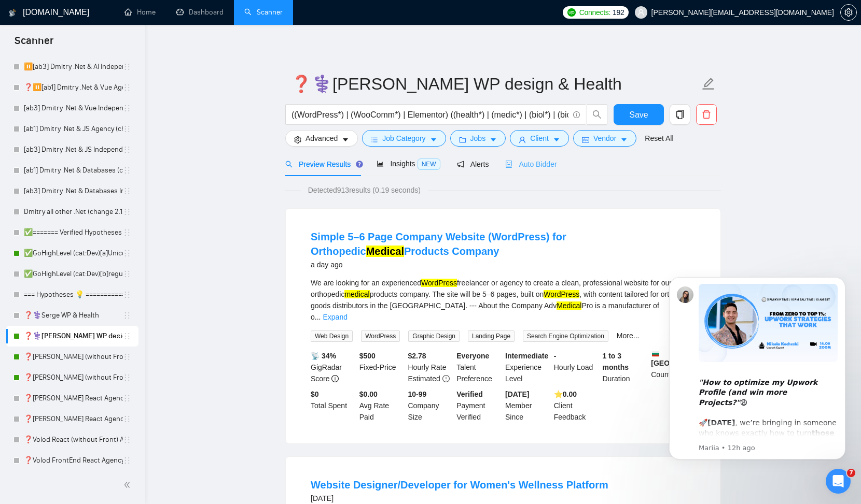 The height and width of the screenshot is (504, 861). I want to click on span: Auto Bidder, so click(530, 164).